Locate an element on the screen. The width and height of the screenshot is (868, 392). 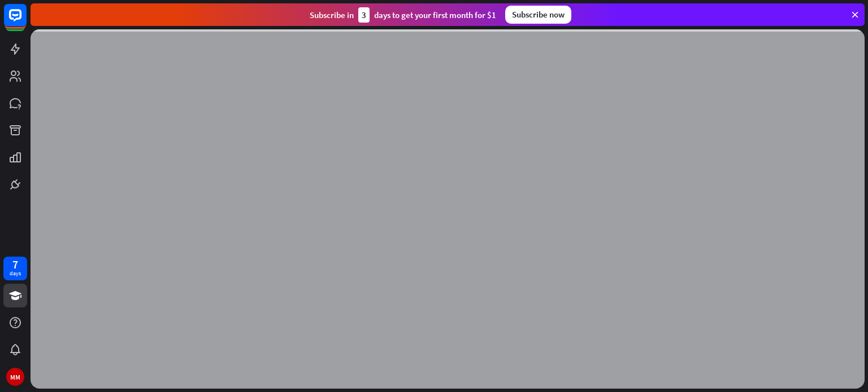
div: 3 is located at coordinates (364, 14).